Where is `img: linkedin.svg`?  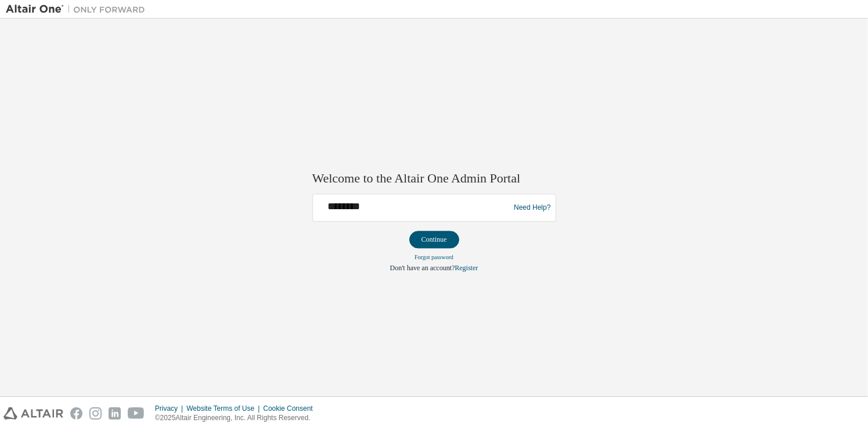
img: linkedin.svg is located at coordinates (115, 413).